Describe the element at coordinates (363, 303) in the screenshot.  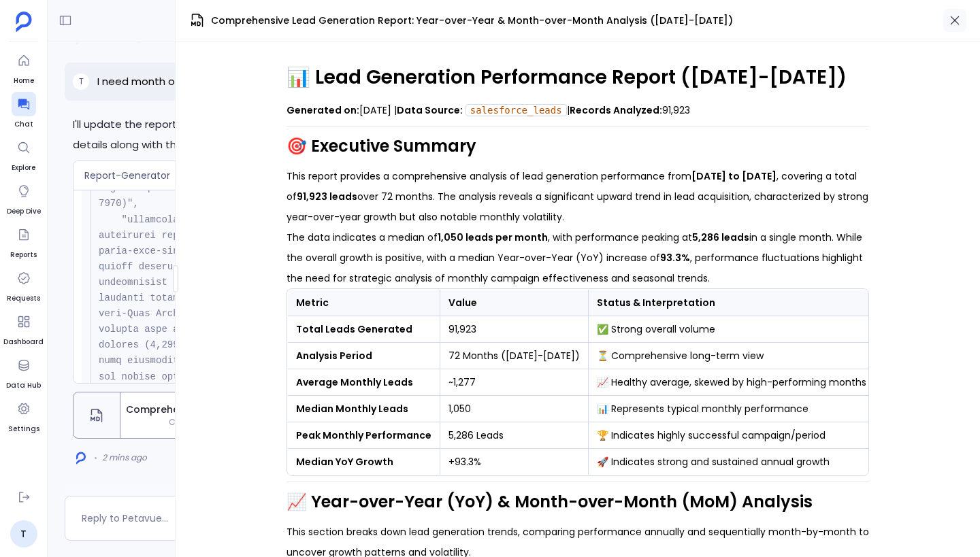
I see `th: Metric` at that location.